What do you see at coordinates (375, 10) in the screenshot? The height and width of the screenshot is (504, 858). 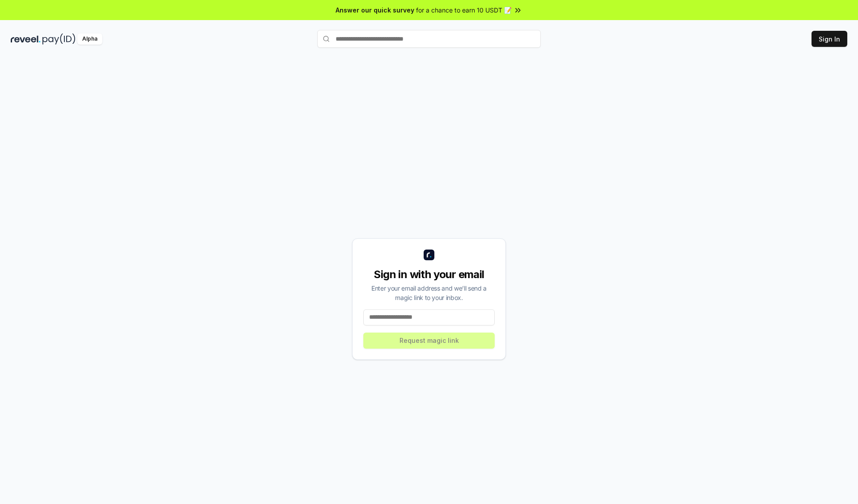 I see `span: Answer our quick survey` at bounding box center [375, 10].